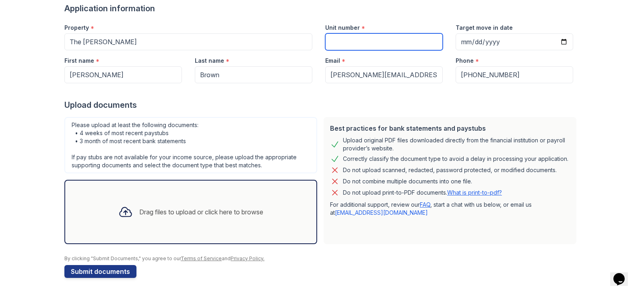 The image size is (644, 294). What do you see at coordinates (484, 28) in the screenshot?
I see `label: Target move in date` at bounding box center [484, 28].